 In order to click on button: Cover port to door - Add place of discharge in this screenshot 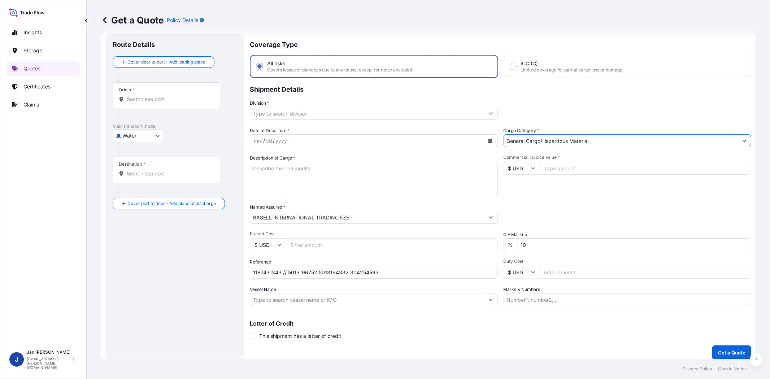, I will do `click(168, 203)`.